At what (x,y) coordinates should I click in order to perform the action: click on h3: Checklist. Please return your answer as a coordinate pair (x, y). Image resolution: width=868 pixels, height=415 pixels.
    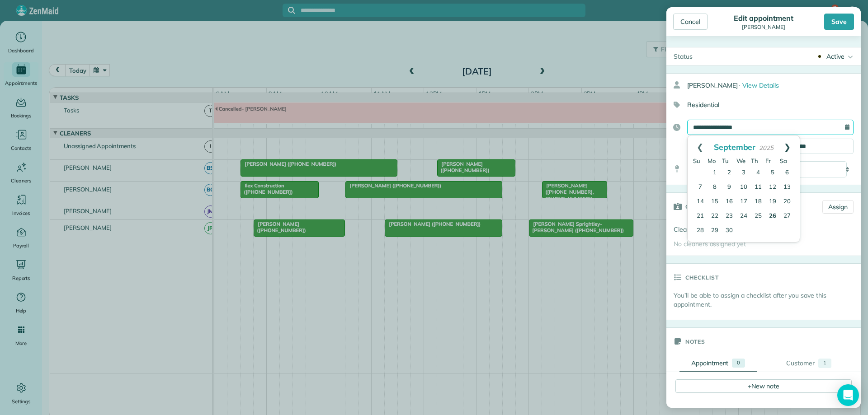
    Looking at the image, I should click on (702, 277).